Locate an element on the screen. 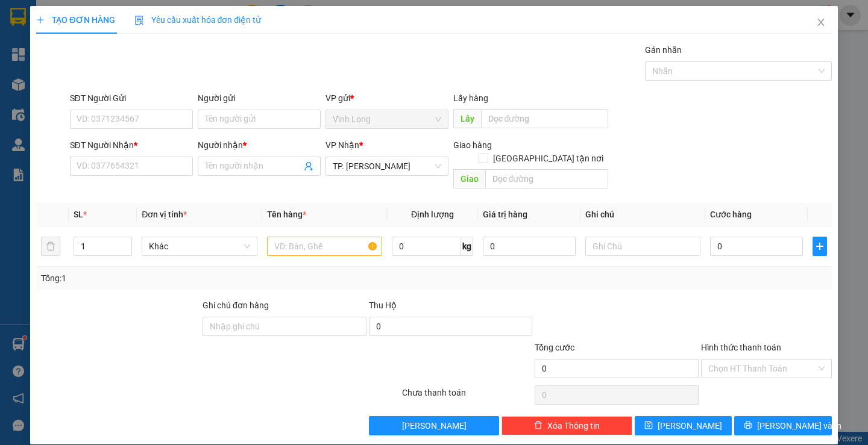  span: Vĩnh Long is located at coordinates (387, 119).